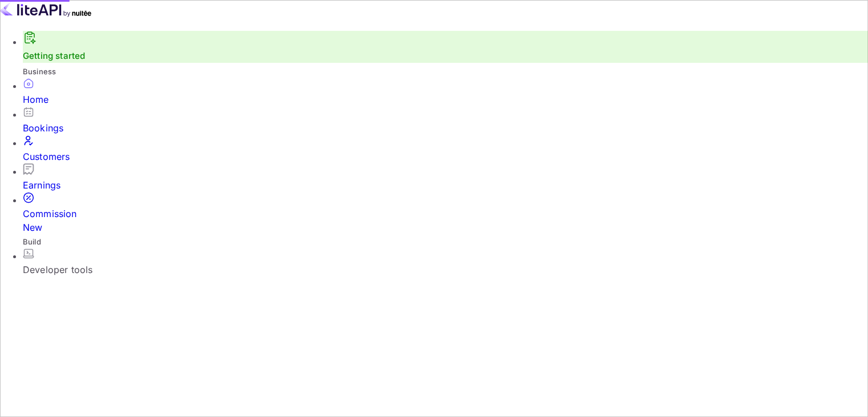 Image resolution: width=868 pixels, height=417 pixels. I want to click on div: Developer tools, so click(445, 269).